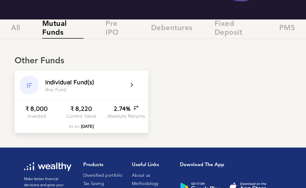 The height and width of the screenshot is (188, 306). Describe the element at coordinates (63, 29) in the screenshot. I see `span: Mutual Funds` at that location.